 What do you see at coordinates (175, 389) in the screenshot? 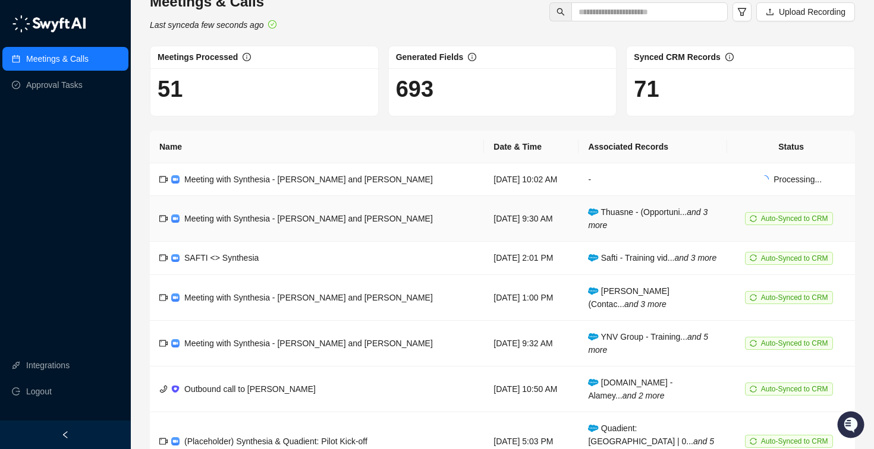
I see `img: ix+ea6nV3o2uKgAAAABJRU5ErkJggg==` at bounding box center [175, 389].